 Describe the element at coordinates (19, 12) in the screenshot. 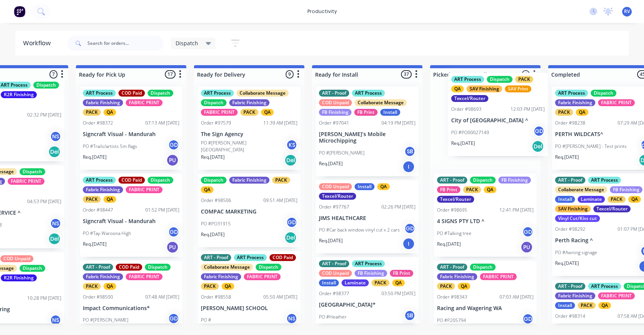

I see `img: Factory` at that location.